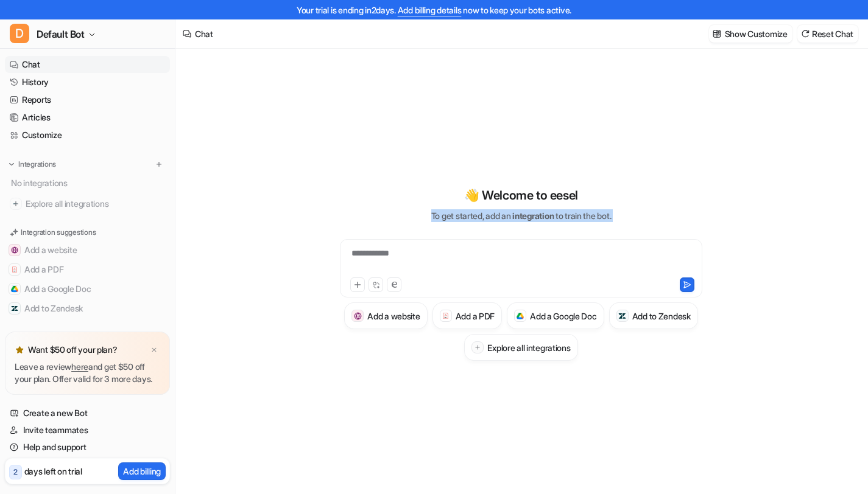 The width and height of the screenshot is (868, 494). Describe the element at coordinates (60, 34) in the screenshot. I see `span: Default Bot` at that location.